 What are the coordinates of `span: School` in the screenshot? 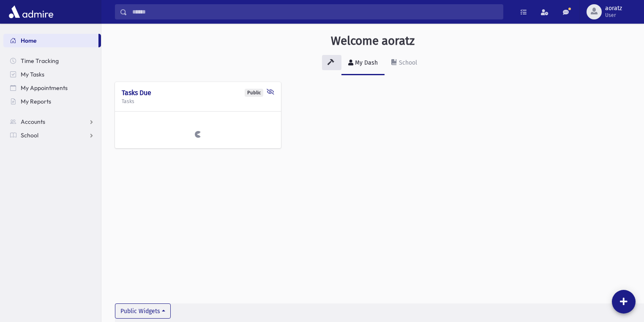 It's located at (30, 135).